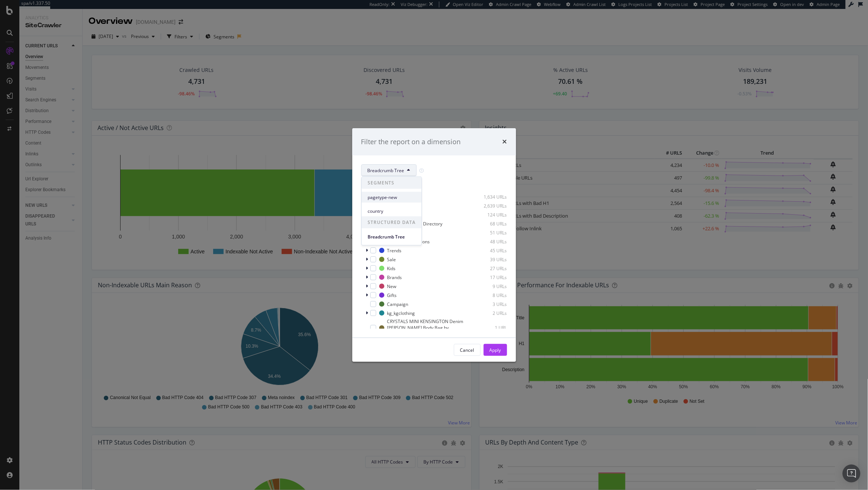  What do you see at coordinates (392, 286) in the screenshot?
I see `div: New` at bounding box center [392, 286].